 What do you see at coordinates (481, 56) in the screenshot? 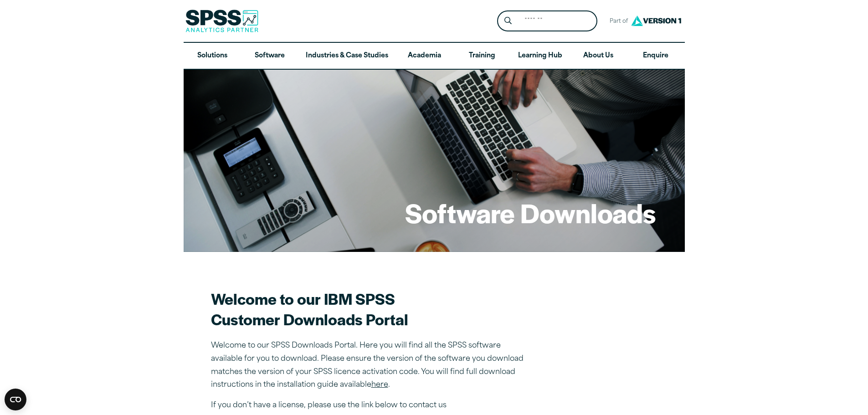
I see `a: Training` at bounding box center [481, 56].